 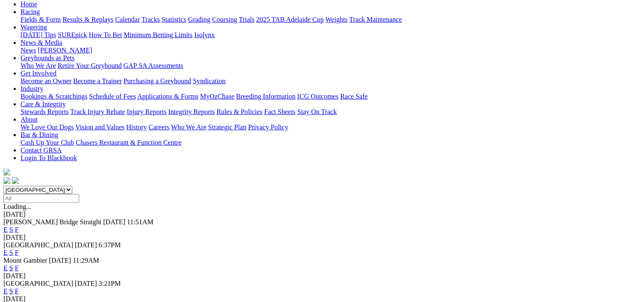 What do you see at coordinates (337, 19) in the screenshot?
I see `a: Weights` at bounding box center [337, 19].